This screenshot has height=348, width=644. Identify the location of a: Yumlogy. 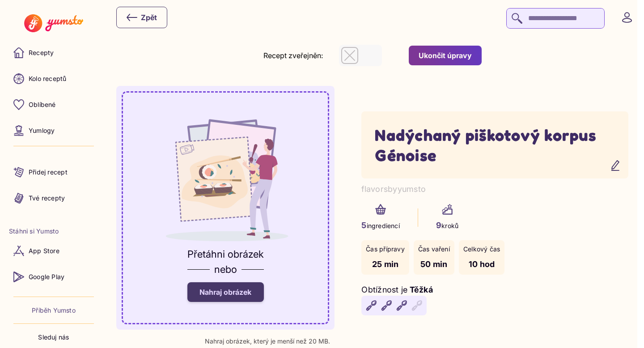
(54, 131).